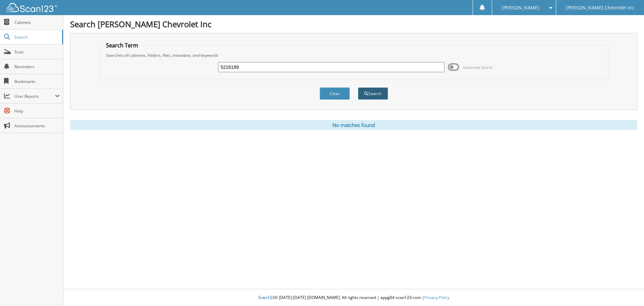  I want to click on button: Search, so click(373, 93).